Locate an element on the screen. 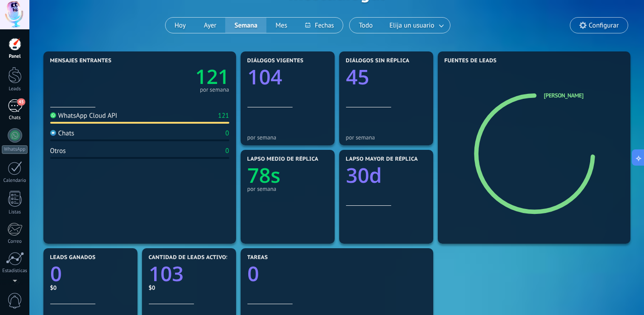 Image resolution: width=644 pixels, height=315 pixels. div: Leads is located at coordinates (15, 89).